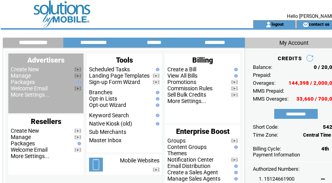  I want to click on a: Branches, so click(100, 92).